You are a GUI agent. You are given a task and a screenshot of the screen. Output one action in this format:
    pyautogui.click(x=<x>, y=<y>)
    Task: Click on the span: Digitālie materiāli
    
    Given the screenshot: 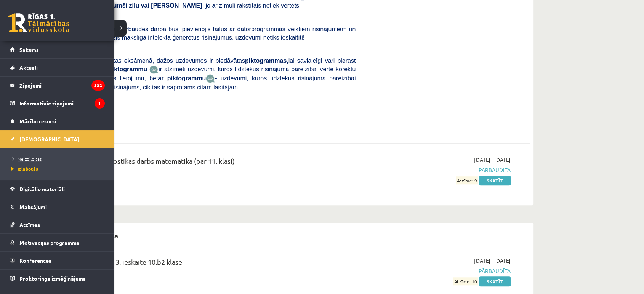 What is the action you would take?
    pyautogui.click(x=42, y=189)
    